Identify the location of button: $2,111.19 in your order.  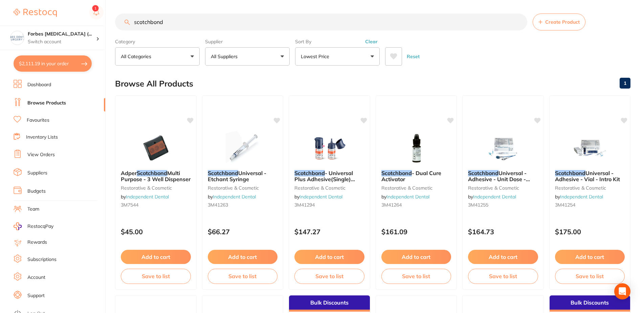
(52, 63).